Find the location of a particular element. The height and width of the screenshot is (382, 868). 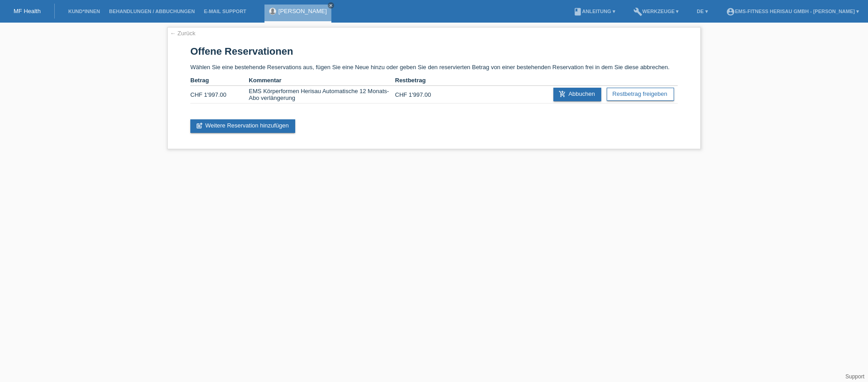

a: add_shopping_cartAbbuchen is located at coordinates (577, 94).